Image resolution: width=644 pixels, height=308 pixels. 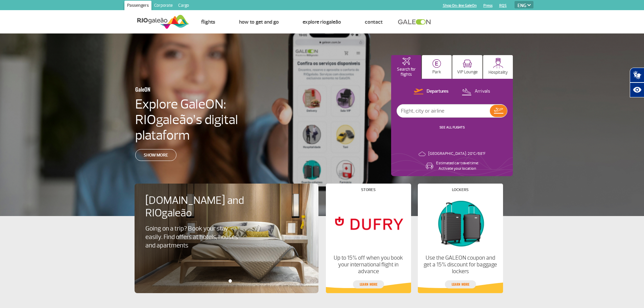 What do you see at coordinates (467, 67) in the screenshot?
I see `button: VIP Lounge` at bounding box center [467, 67].